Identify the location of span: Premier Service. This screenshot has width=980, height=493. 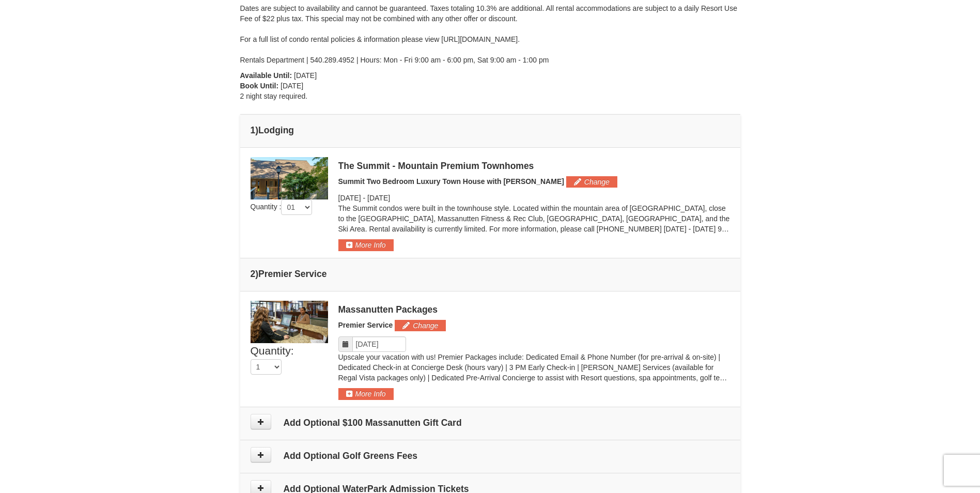
(366, 325).